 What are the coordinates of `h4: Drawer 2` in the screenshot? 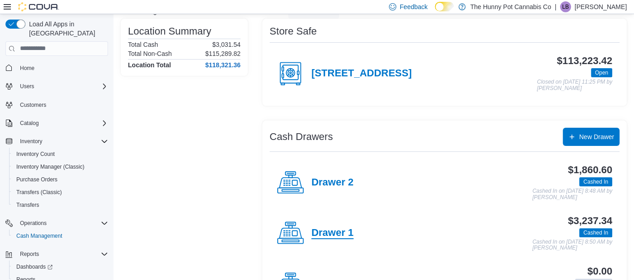 It's located at (332, 182).